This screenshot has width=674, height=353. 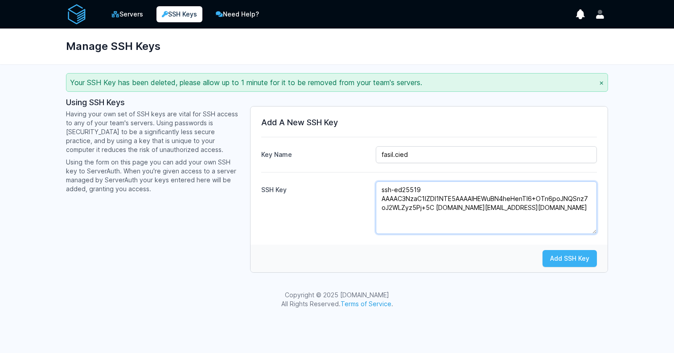 What do you see at coordinates (600, 14) in the screenshot?
I see `button: User menu` at bounding box center [600, 14].